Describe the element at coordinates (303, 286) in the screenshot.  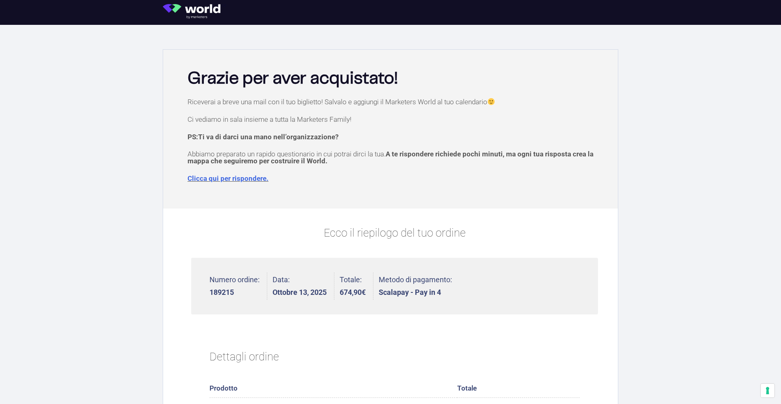
I see `li: Data:` at that location.